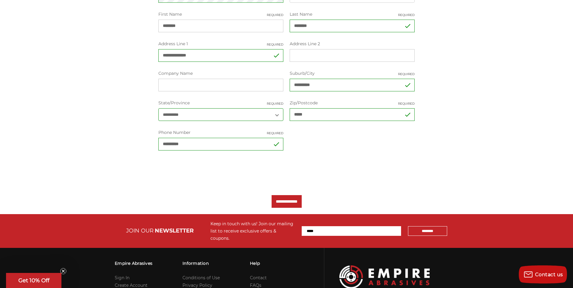 The height and width of the screenshot is (288, 573). What do you see at coordinates (352, 73) in the screenshot?
I see `label: Suburb/City` at bounding box center [352, 73].